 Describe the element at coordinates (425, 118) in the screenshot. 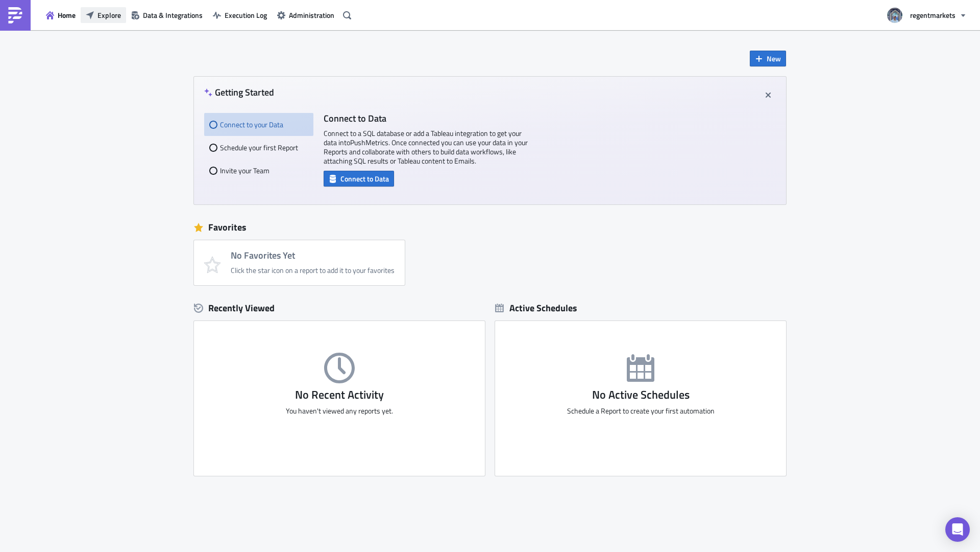

I see `h4: Connect to Data` at that location.